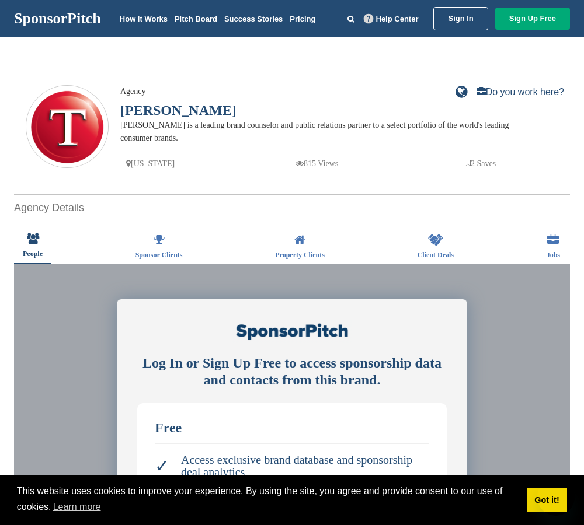 This screenshot has height=525, width=584. Describe the element at coordinates (292, 208) in the screenshot. I see `h2: Agency Details` at that location.